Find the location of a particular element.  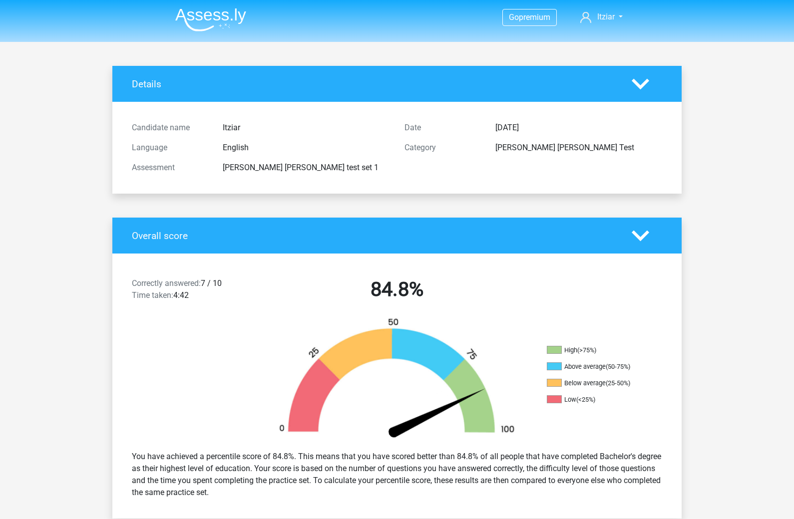

div: (25-50%) is located at coordinates (618, 383).